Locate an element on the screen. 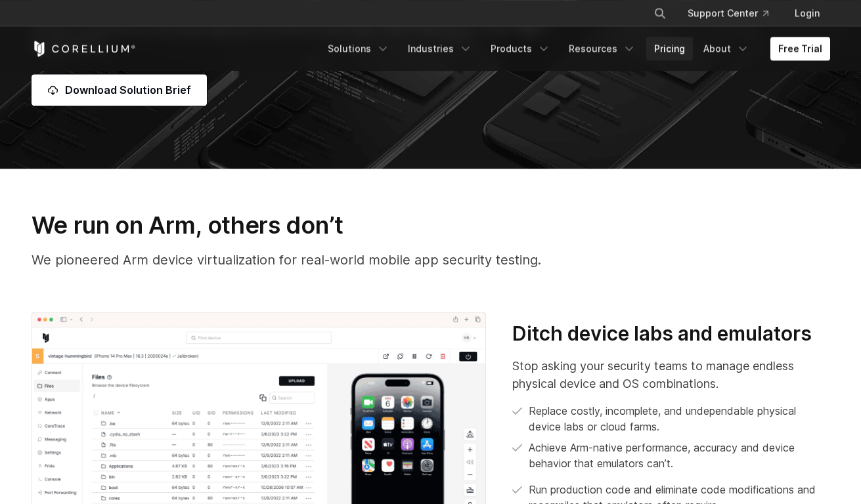  p: Stop asking your security teams to manage endless physical device and OS combinations. is located at coordinates (670, 375).